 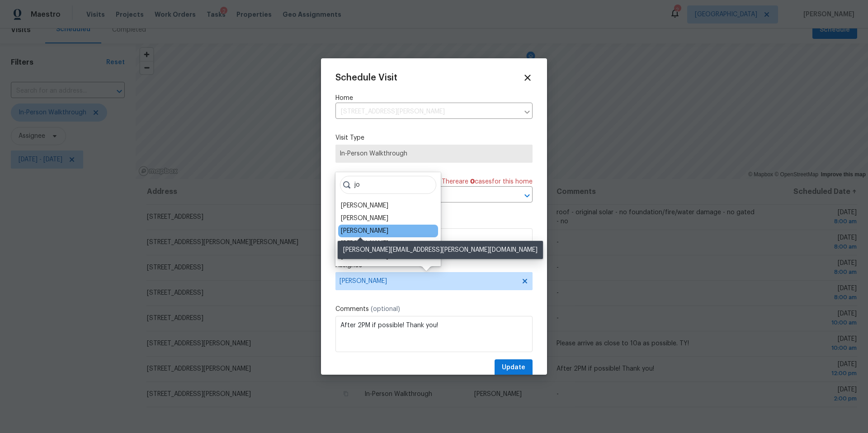 I want to click on span: In-Person Walkthrough, so click(x=434, y=154).